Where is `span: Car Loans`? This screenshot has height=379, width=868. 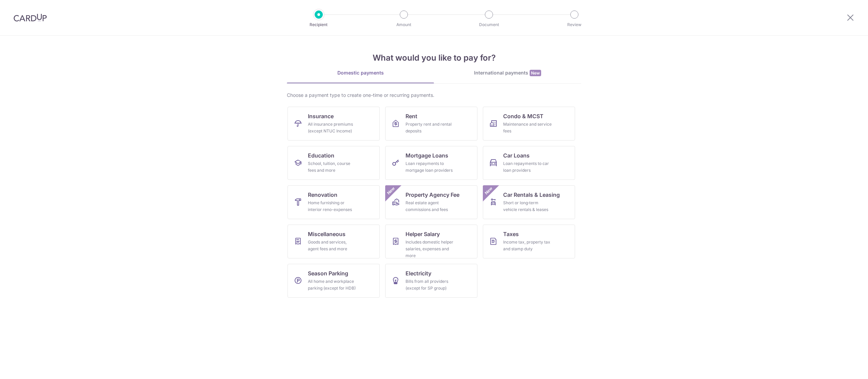 span: Car Loans is located at coordinates (516, 155).